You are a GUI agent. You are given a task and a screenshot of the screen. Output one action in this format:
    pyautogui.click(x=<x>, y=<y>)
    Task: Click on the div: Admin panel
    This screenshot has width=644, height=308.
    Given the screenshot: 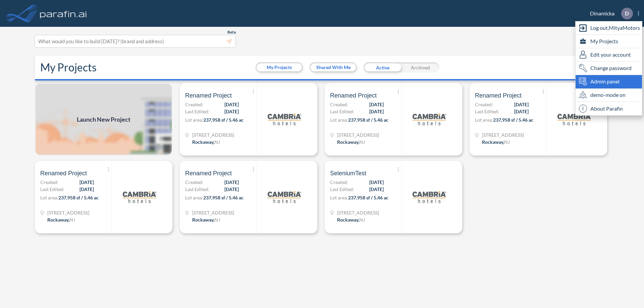 What is the action you would take?
    pyautogui.click(x=609, y=82)
    